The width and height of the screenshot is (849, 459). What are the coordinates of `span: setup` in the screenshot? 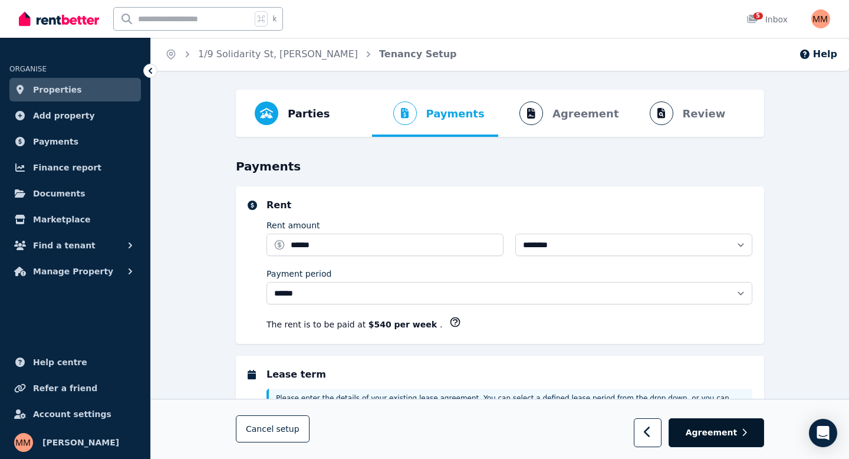 It's located at (287, 429).